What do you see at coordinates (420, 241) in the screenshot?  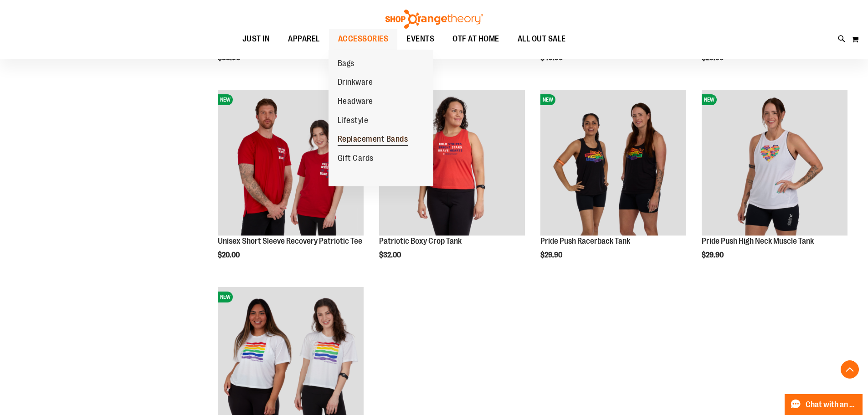 I see `a: Patriotic Boxy Crop Tank` at bounding box center [420, 241].